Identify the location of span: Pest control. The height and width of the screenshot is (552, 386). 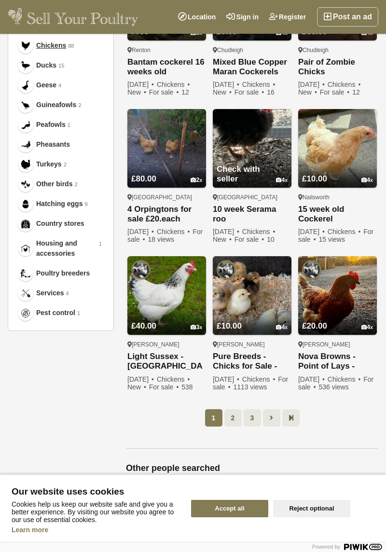
(55, 312).